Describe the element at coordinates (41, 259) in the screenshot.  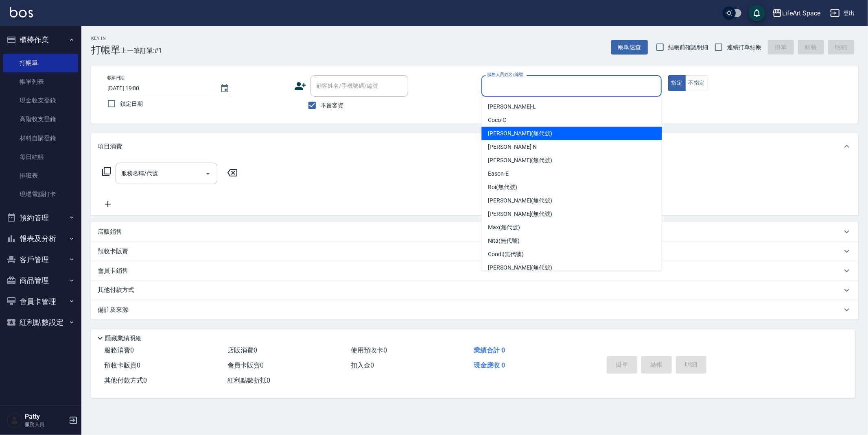
I see `button: 客戶管理` at that location.